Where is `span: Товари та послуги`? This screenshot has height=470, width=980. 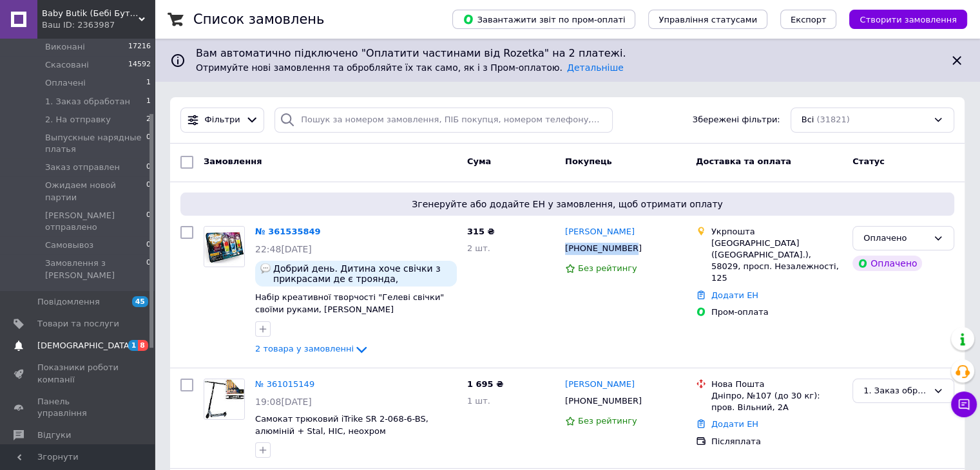
span: Товари та послуги is located at coordinates (78, 324).